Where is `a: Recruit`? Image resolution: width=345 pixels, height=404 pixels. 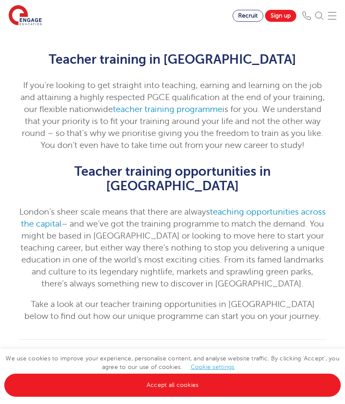 a: Recruit is located at coordinates (248, 16).